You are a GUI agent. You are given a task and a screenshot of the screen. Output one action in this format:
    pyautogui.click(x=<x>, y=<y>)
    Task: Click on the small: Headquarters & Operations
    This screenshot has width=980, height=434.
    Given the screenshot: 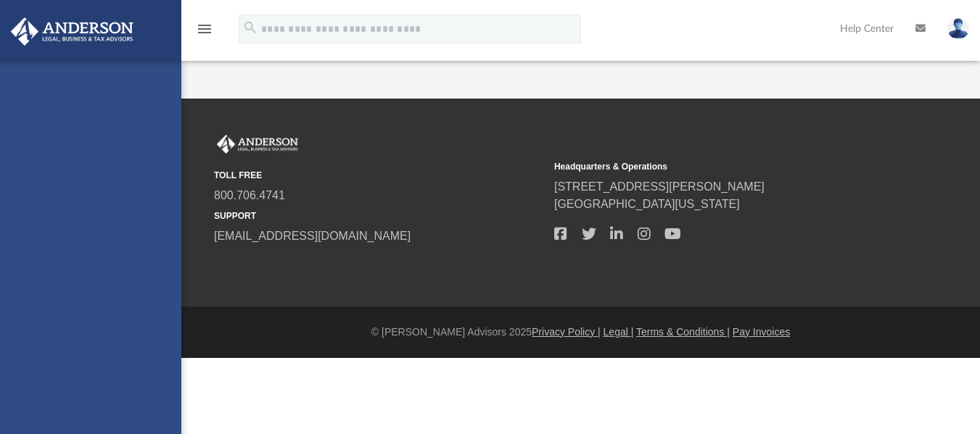 What is the action you would take?
    pyautogui.click(x=719, y=167)
    